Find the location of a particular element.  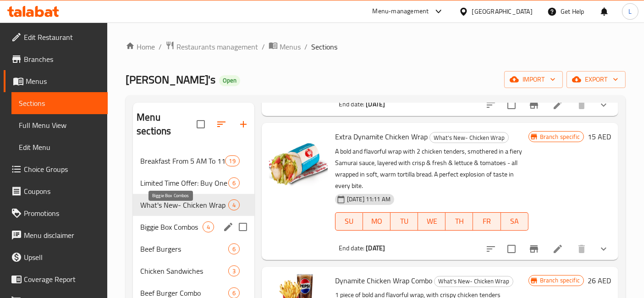

span: Extra Dynamite Chicken Wrap is located at coordinates (381, 137).